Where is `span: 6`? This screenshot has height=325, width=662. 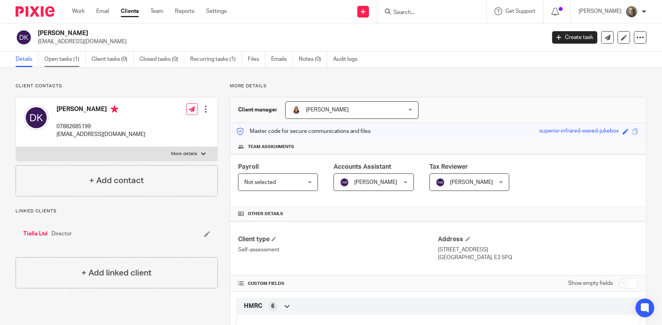
span: 6 is located at coordinates (273, 306).